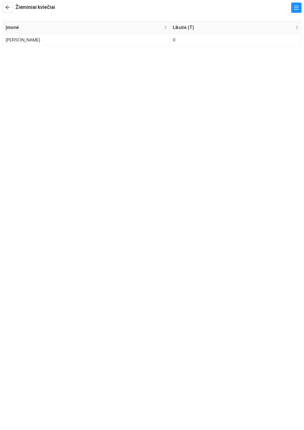  Describe the element at coordinates (236, 27) in the screenshot. I see `th: this column's title is Likutis (T),this column is sortable` at that location.